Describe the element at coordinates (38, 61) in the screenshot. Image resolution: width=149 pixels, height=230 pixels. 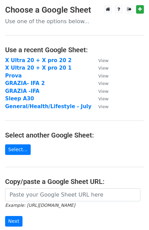
I see `a: X Ultra 20 + X pro 20 2` at that location.